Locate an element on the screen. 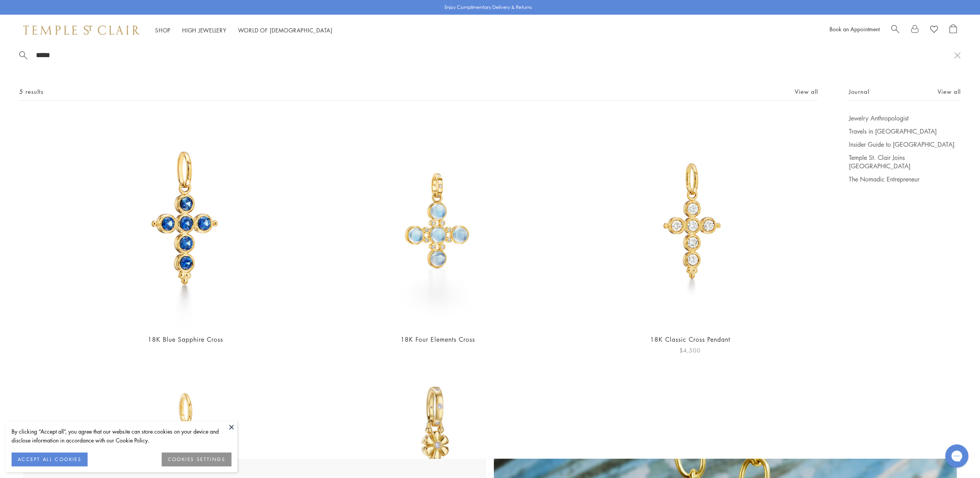 The width and height of the screenshot is (980, 478). nav: Main navigation is located at coordinates (244, 30).